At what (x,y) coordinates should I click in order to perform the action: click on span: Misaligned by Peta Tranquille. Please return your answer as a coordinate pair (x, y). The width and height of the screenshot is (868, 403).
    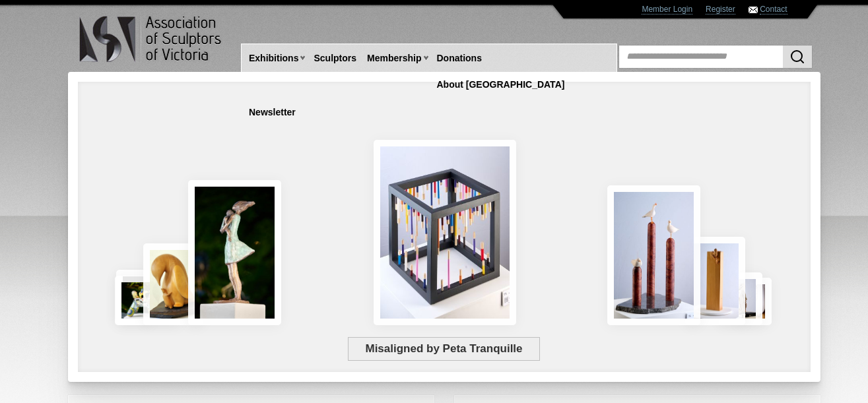
    Looking at the image, I should click on (443, 349).